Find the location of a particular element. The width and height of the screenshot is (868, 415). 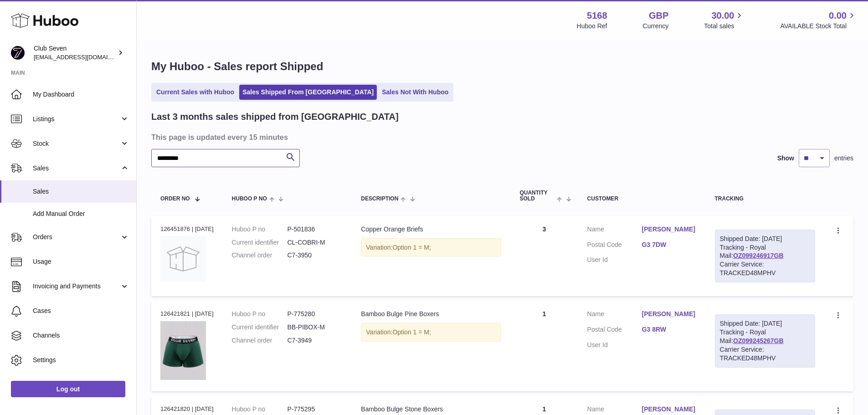

span: Description is located at coordinates (379, 199).